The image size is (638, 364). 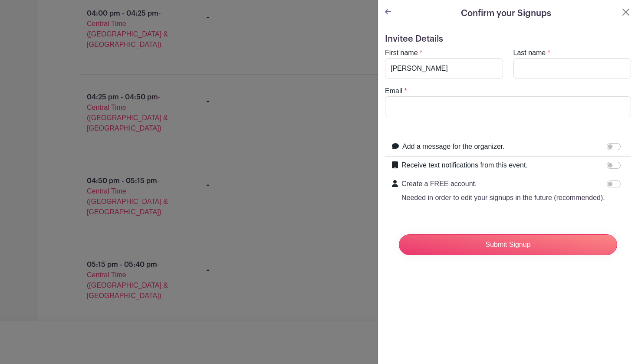 I want to click on label: First name, so click(x=401, y=53).